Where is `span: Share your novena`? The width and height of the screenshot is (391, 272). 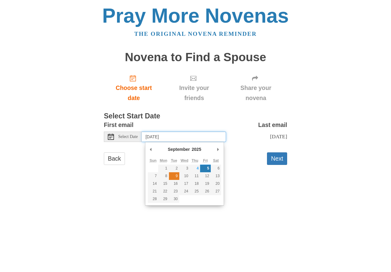
span: Share your novena is located at coordinates (256, 93).